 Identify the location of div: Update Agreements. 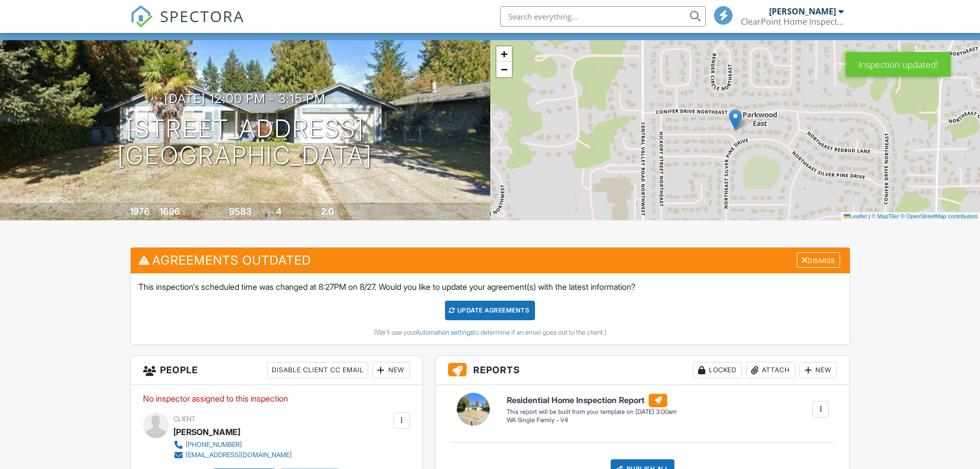
(490, 310).